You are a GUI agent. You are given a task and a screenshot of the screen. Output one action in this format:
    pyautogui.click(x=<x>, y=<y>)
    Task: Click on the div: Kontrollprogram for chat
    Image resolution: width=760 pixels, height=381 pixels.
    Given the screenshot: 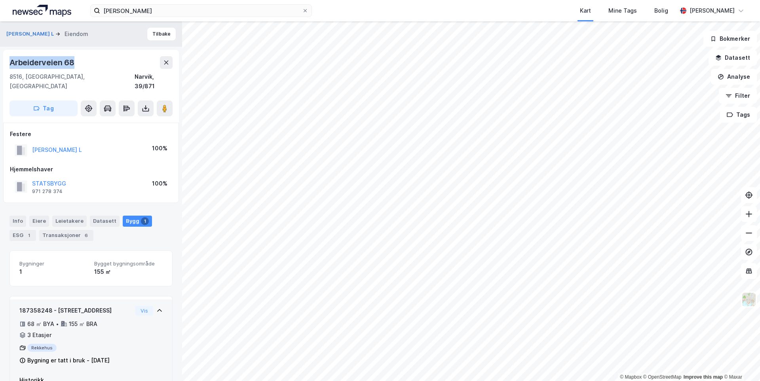 What is the action you would take?
    pyautogui.click(x=740, y=362)
    